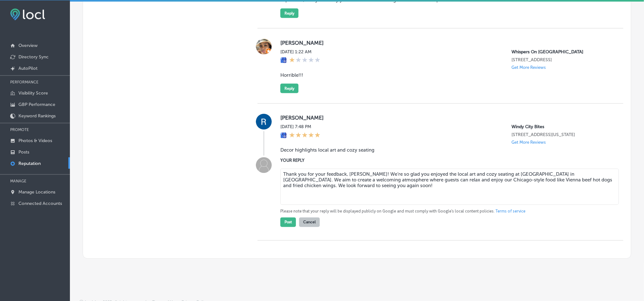 This screenshot has height=301, width=644. What do you see at coordinates (37, 104) in the screenshot?
I see `p: GBP Performance` at bounding box center [37, 104].